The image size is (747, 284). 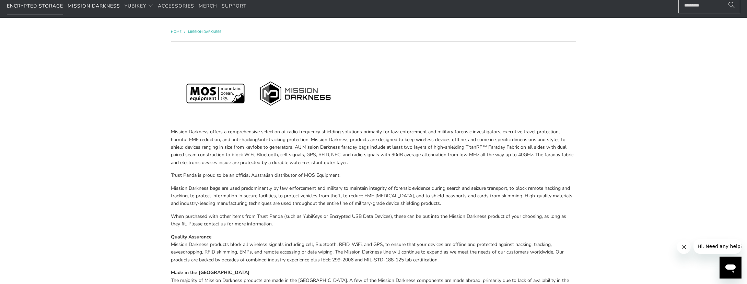 What do you see at coordinates (177, 32) in the screenshot?
I see `a: Home` at bounding box center [177, 32].